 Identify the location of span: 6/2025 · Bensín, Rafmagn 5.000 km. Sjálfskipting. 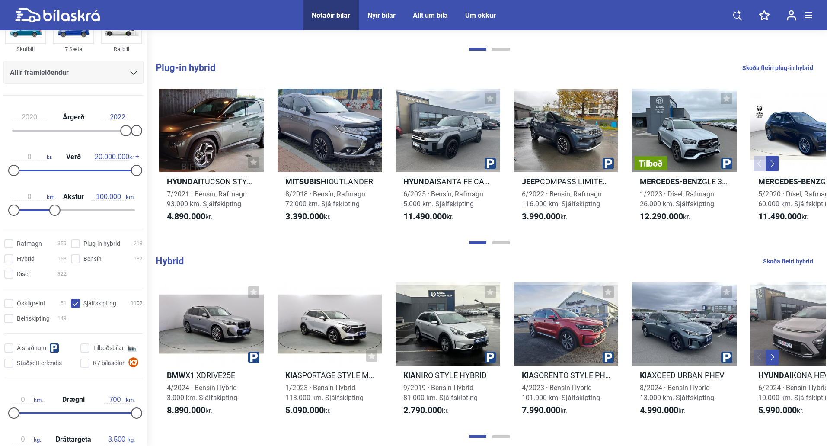
(443, 199).